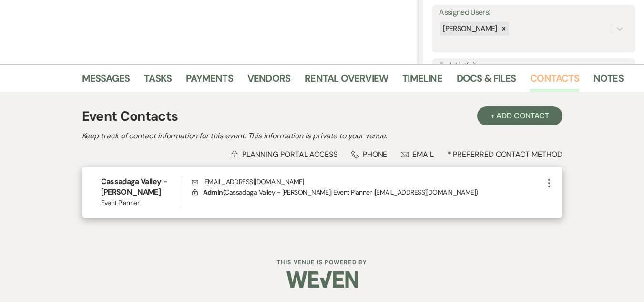  Describe the element at coordinates (346, 81) in the screenshot. I see `a: Rental Overview` at that location.